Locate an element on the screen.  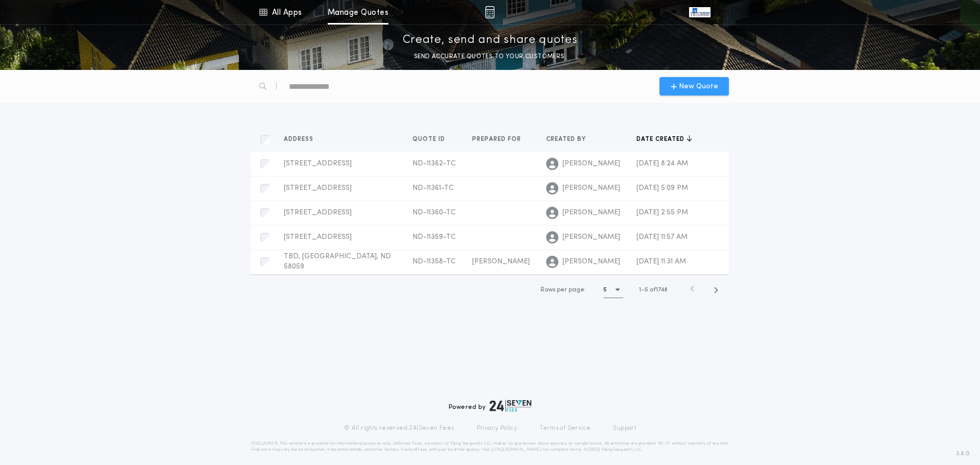
span: 1 is located at coordinates (640, 290).